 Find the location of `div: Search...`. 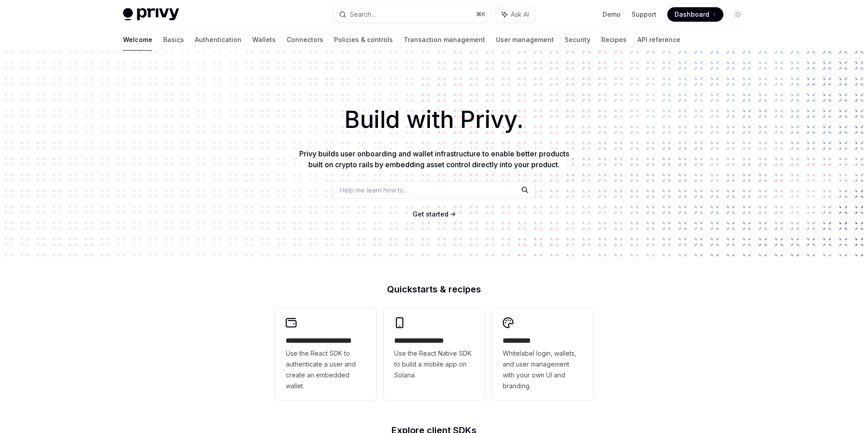

div: Search... is located at coordinates (363, 14).